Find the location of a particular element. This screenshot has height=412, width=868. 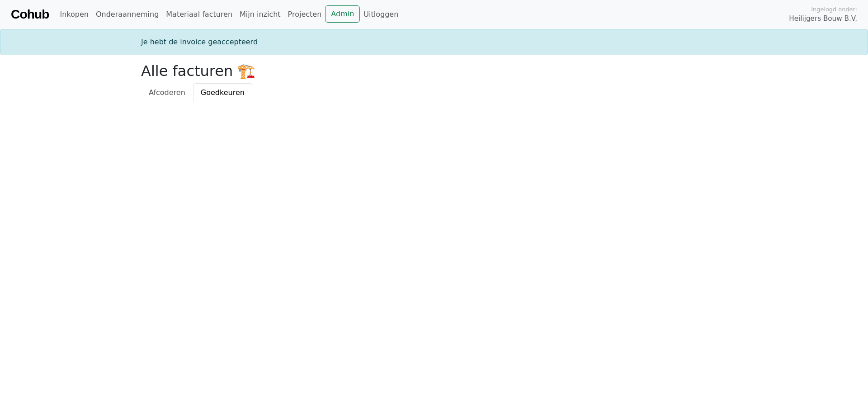

a: Cohub is located at coordinates (30, 15).